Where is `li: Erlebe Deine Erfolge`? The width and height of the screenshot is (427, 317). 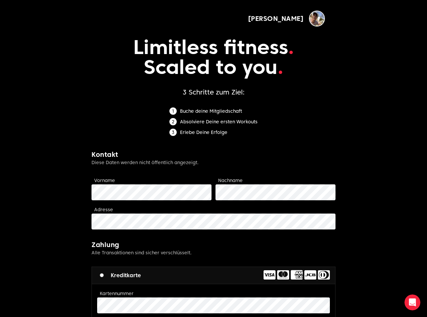
li: Erlebe Deine Erfolge is located at coordinates (213, 132).